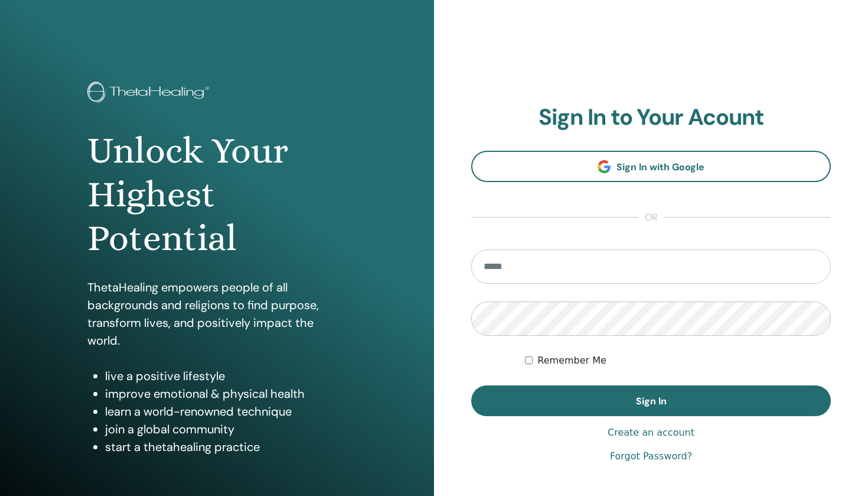 This screenshot has width=868, height=496. Describe the element at coordinates (227, 429) in the screenshot. I see `li: join a global community` at that location.